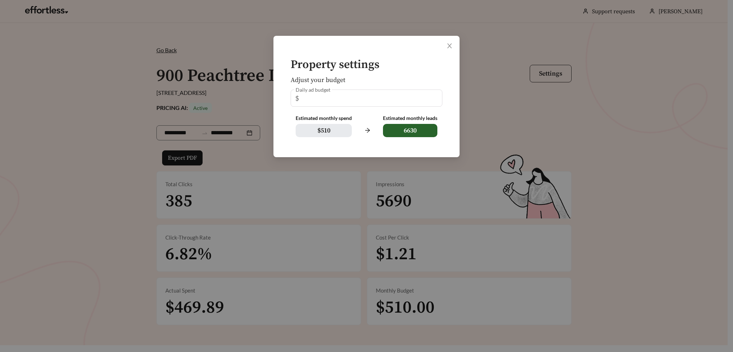  What do you see at coordinates (410, 118) in the screenshot?
I see `div: Estimated monthly leads` at bounding box center [410, 118].